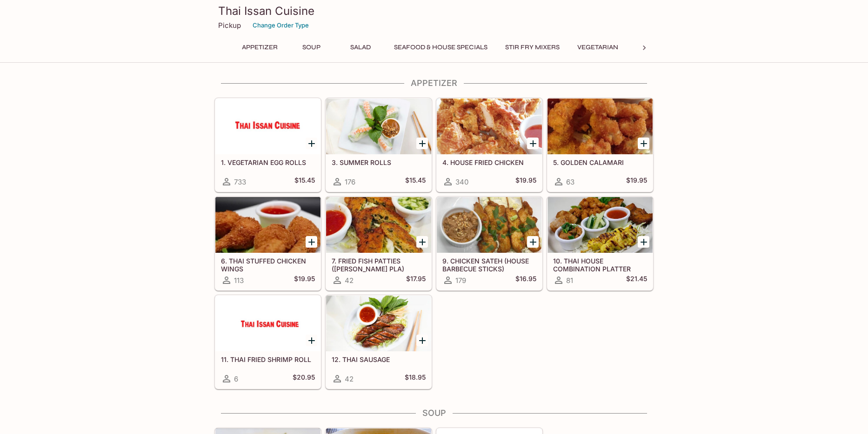 Image resolution: width=868 pixels, height=434 pixels. Describe the element at coordinates (533, 143) in the screenshot. I see `button: Add 4. HOUSE FRIED CHICKEN` at that location.